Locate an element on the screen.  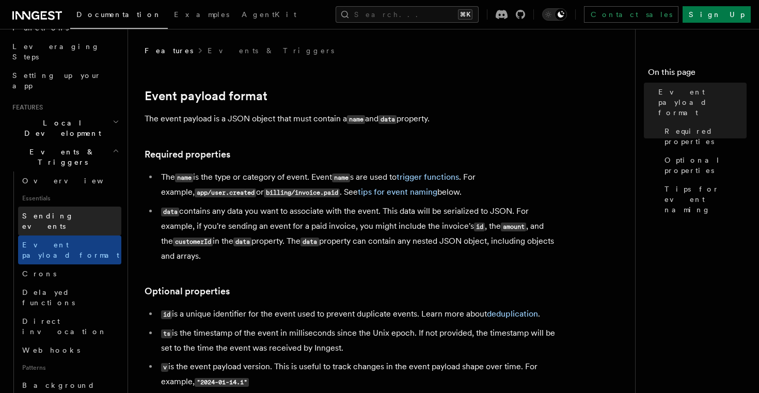
h4: On this page is located at coordinates (697, 74).